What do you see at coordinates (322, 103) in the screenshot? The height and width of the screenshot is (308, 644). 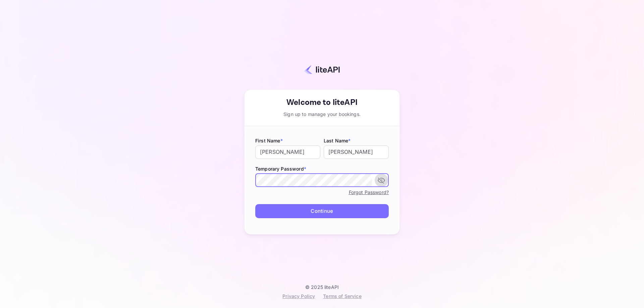 I see `div: Welcome to liteAPI` at bounding box center [322, 103].